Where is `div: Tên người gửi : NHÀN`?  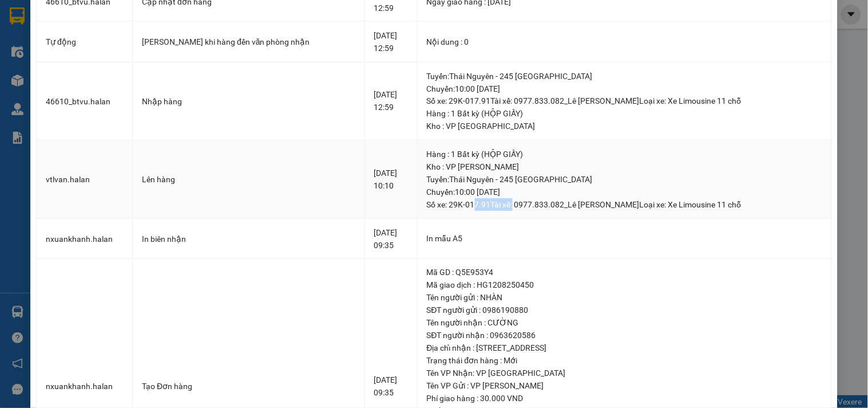
div: Tên người gửi : NHÀN is located at coordinates (624, 298).